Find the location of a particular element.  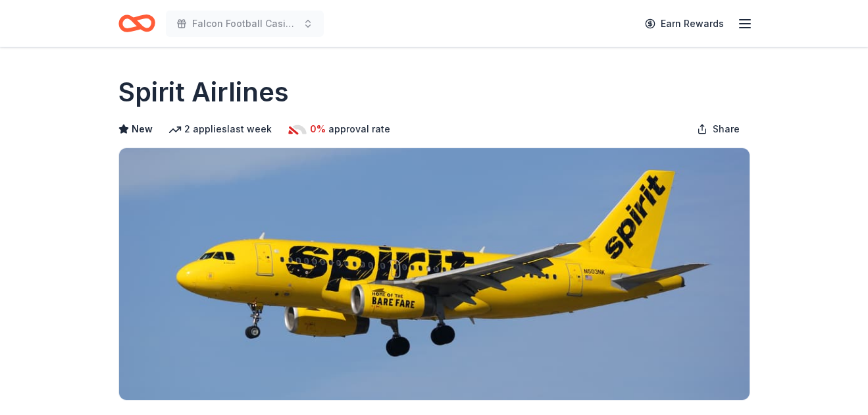

span: New is located at coordinates (142, 129).